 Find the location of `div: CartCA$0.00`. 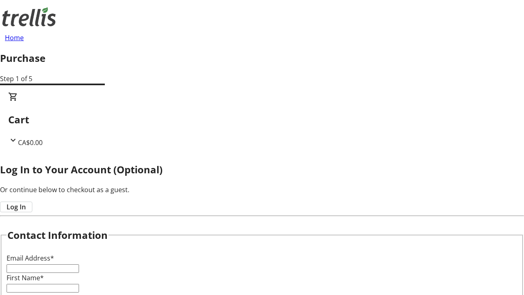

div: CartCA$0.00 is located at coordinates (262, 120).